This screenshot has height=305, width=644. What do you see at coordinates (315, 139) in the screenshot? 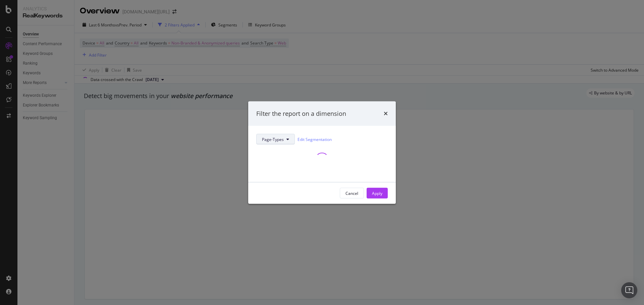
I see `a: Edit Segmentation` at bounding box center [315, 139].